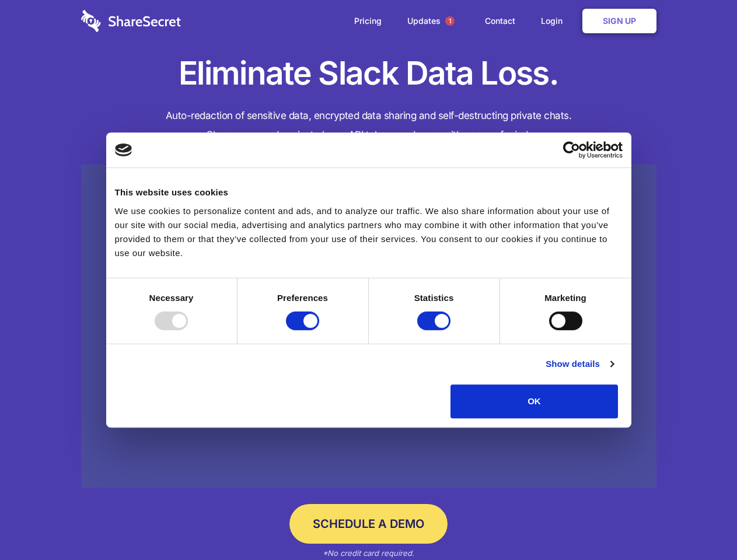 This screenshot has height=560, width=737. I want to click on strong: Necessary, so click(172, 298).